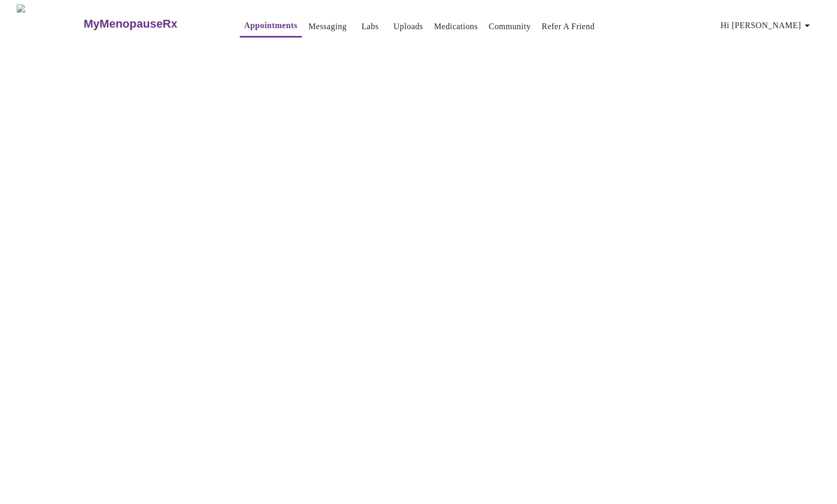 The height and width of the screenshot is (504, 837). What do you see at coordinates (131, 24) in the screenshot?
I see `h3: MyMenopauseRx` at bounding box center [131, 24].